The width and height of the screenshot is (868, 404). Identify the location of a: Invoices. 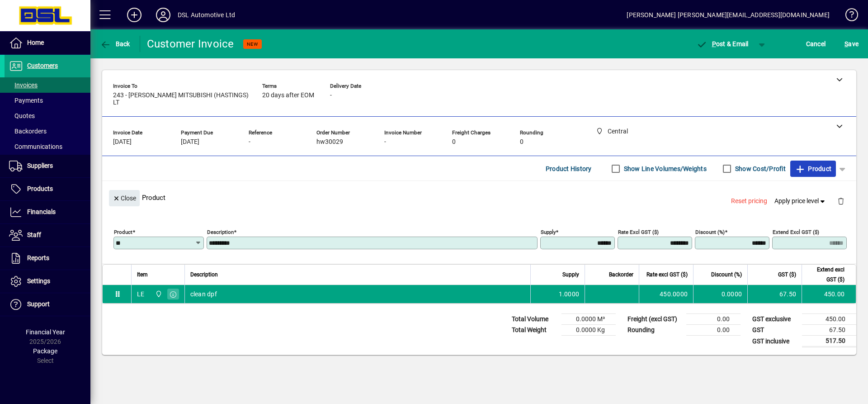
(48, 85).